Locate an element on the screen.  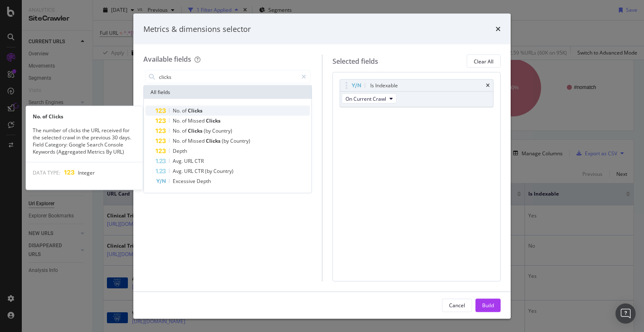
div: modal is located at coordinates (322, 165).